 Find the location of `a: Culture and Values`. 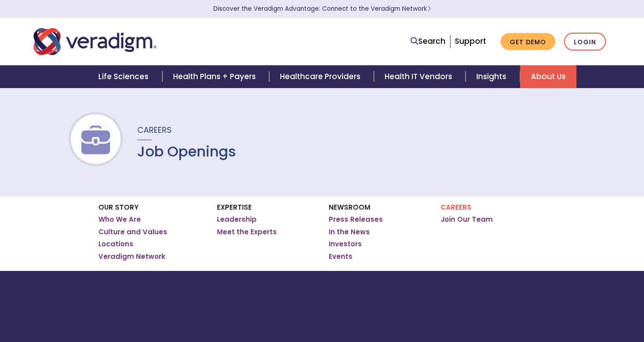

a: Culture and Values is located at coordinates (133, 232).